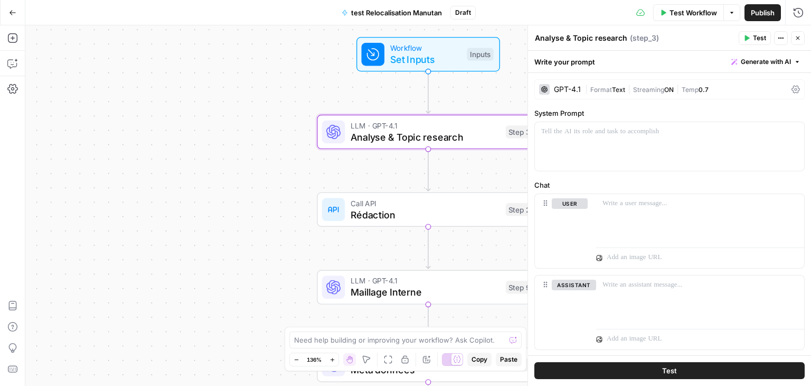  Describe the element at coordinates (509, 359) in the screenshot. I see `span: Paste` at that location.